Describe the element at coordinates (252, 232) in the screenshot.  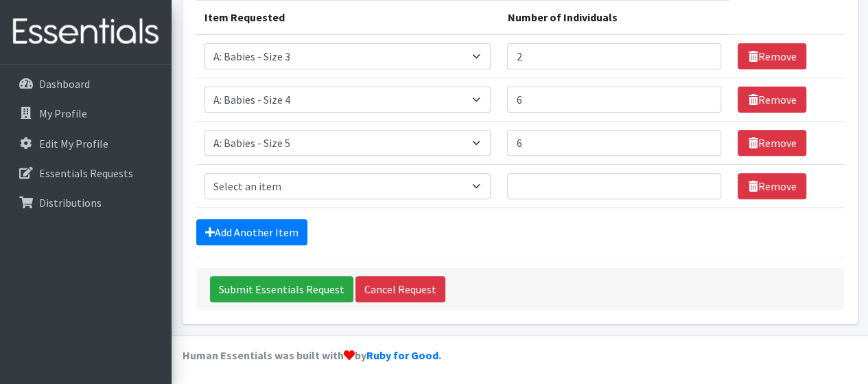
I see `a: Add Another Item` at that location.